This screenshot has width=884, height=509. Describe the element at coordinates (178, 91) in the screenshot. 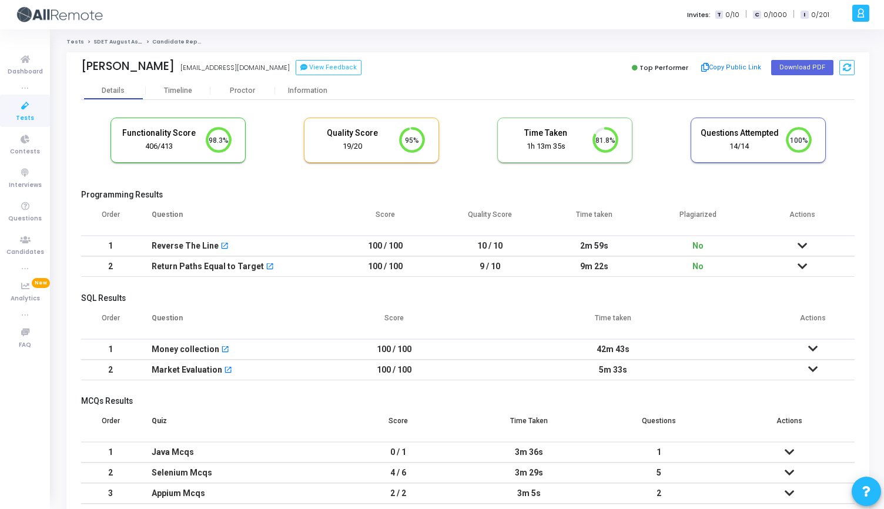

I see `div: Timeline` at that location.